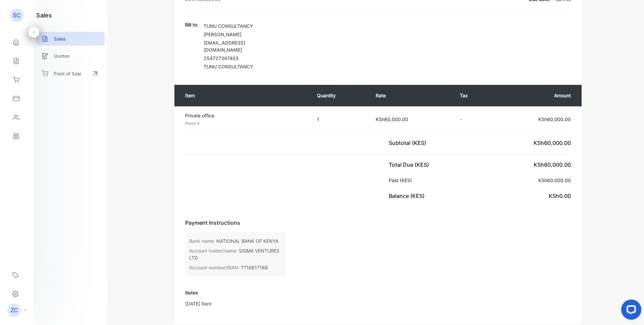  What do you see at coordinates (215, 268) in the screenshot?
I see `span: Account number/IBAN:` at bounding box center [215, 268].